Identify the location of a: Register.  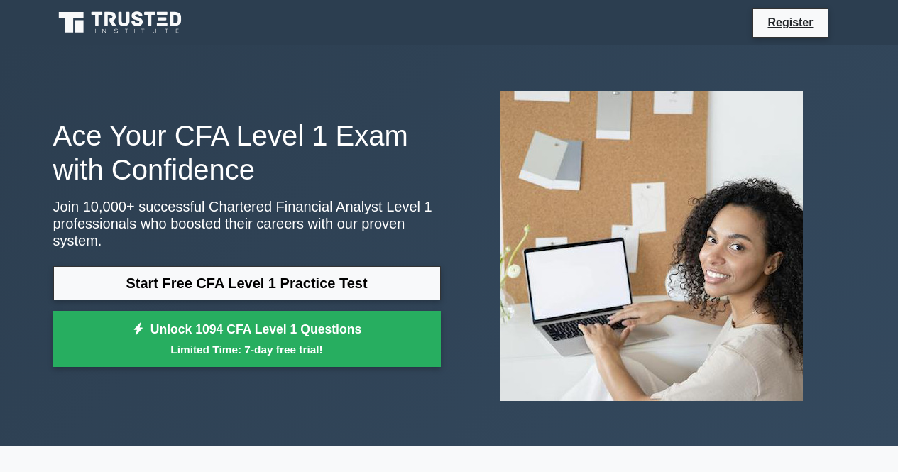
(790, 22).